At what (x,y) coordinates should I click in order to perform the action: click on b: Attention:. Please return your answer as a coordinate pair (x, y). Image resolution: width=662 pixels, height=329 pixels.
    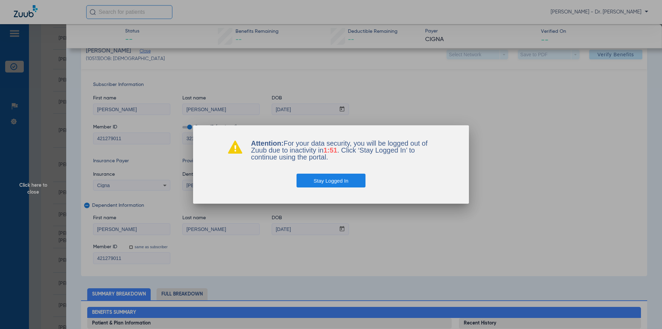
    Looking at the image, I should click on (267, 143).